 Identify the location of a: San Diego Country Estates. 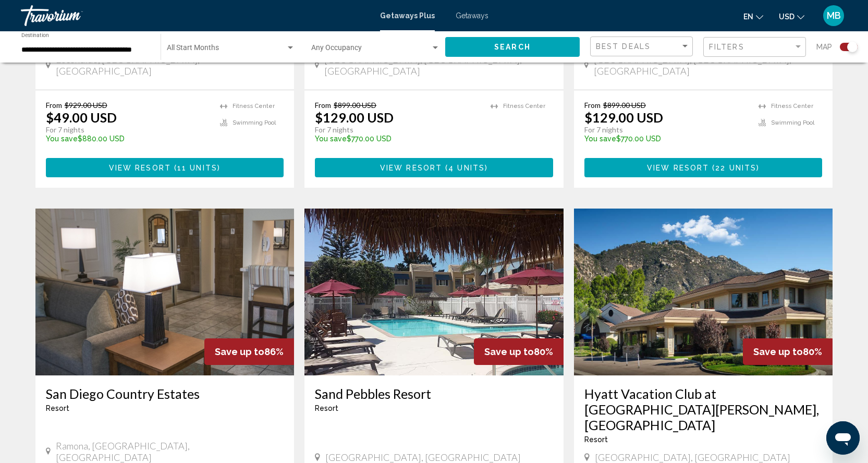
(165, 394).